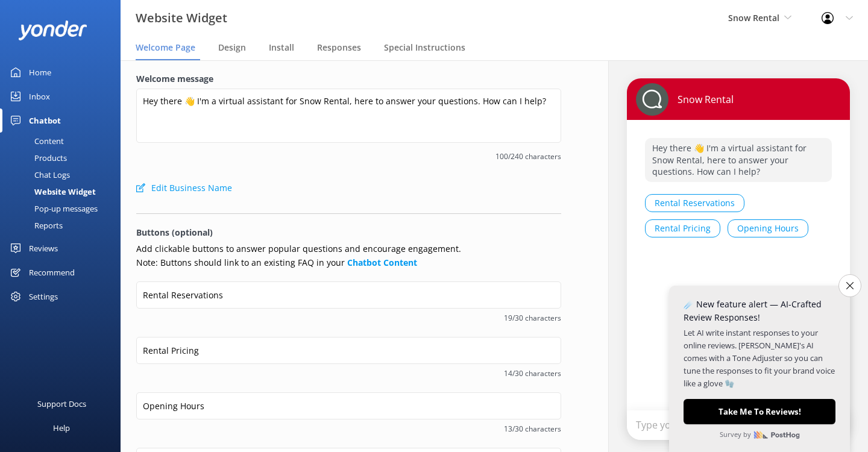 The image size is (868, 452). Describe the element at coordinates (338, 48) in the screenshot. I see `span: Responses` at that location.